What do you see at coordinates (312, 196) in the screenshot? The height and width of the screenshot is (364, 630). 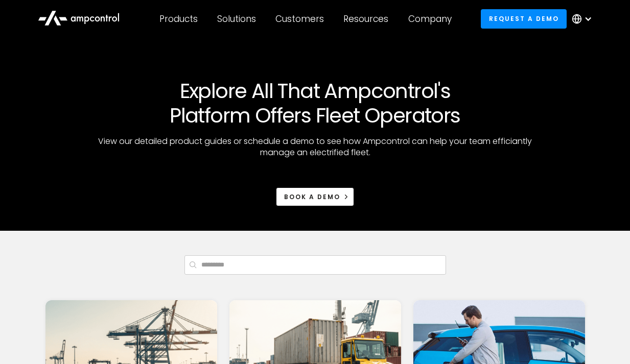 I see `span: Book a demo` at bounding box center [312, 196].